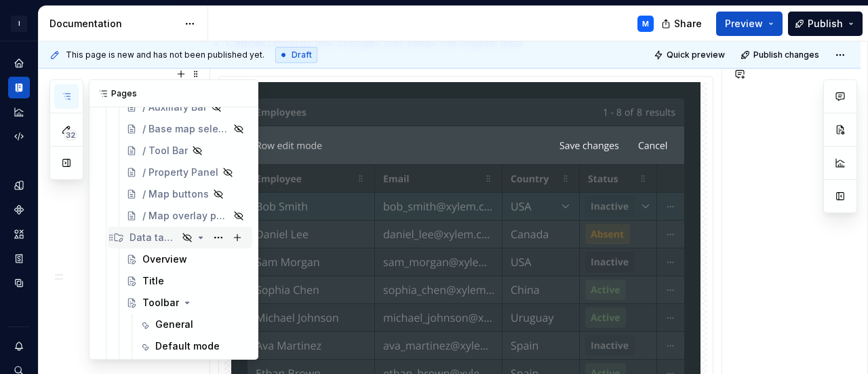 This screenshot has width=868, height=374. I want to click on button: Publish, so click(825, 24).